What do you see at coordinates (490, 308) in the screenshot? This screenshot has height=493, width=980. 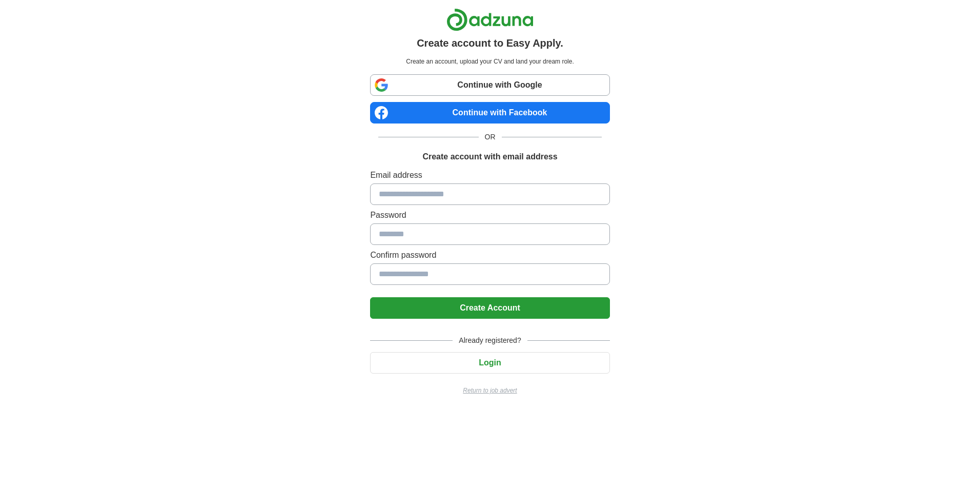 I see `button: Create Account` at bounding box center [490, 308].